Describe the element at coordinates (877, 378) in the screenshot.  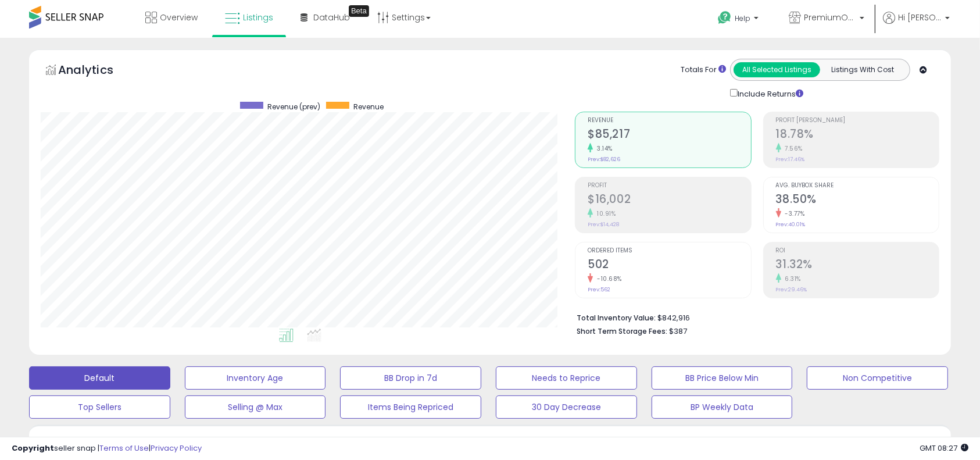
I see `button: Non Competitive` at that location.